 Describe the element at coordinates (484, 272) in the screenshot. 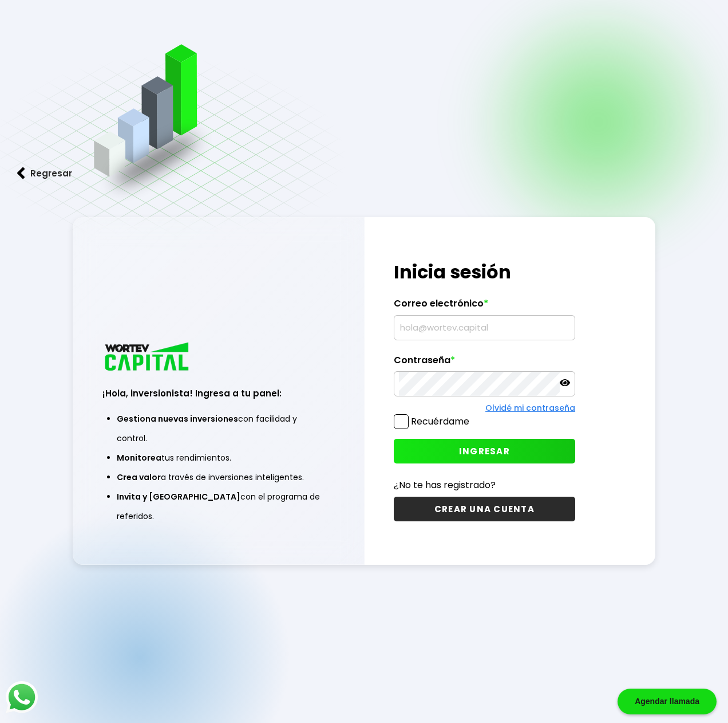

I see `h1: Inicia sesión` at that location.